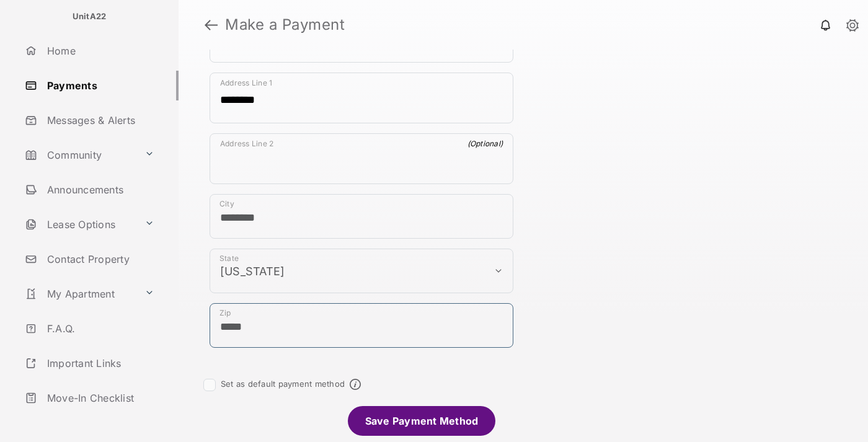 This screenshot has height=442, width=868. What do you see at coordinates (285, 25) in the screenshot?
I see `strong: Make a Payment` at bounding box center [285, 25].